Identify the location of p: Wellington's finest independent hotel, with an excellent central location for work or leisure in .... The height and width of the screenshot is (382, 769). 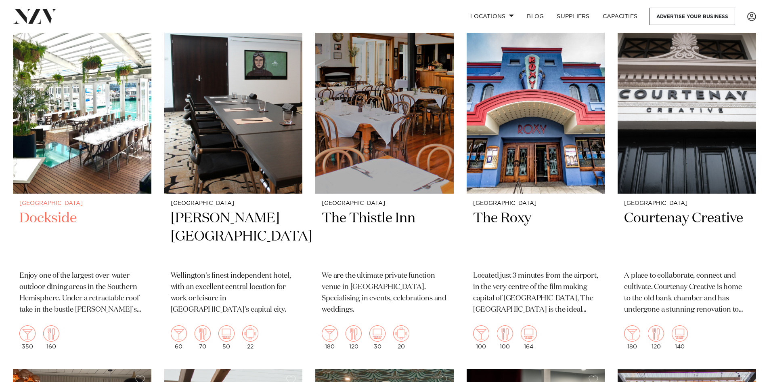
(233, 293).